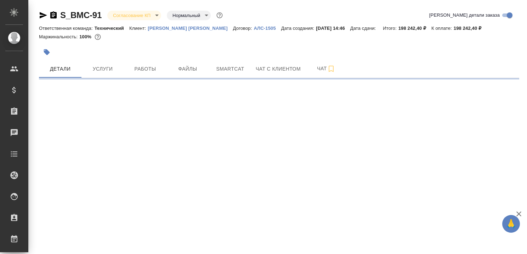 The height and width of the screenshot is (254, 527). I want to click on span: Детали, so click(60, 69).